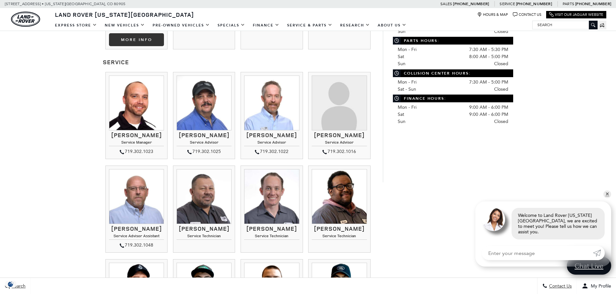 Image resolution: width=616 pixels, height=294 pixels. What do you see at coordinates (446, 4) in the screenshot?
I see `span: Sales` at bounding box center [446, 4].